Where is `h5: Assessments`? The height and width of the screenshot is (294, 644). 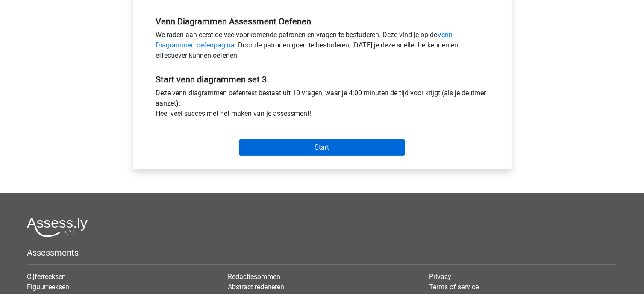 h5: Assessments is located at coordinates (322, 253).